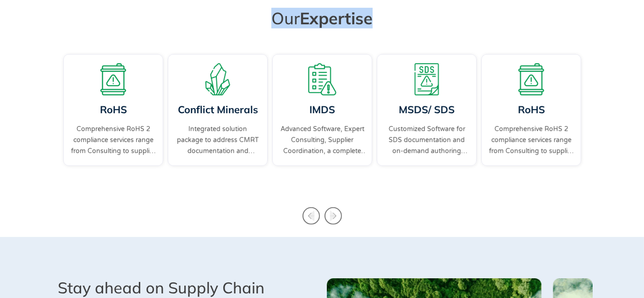 Image resolution: width=644 pixels, height=298 pixels. What do you see at coordinates (322, 140) in the screenshot?
I see `a: Advanced Software, Expert Consulting, Supplier Coordination, a complete IMDS solution.` at bounding box center [322, 140].